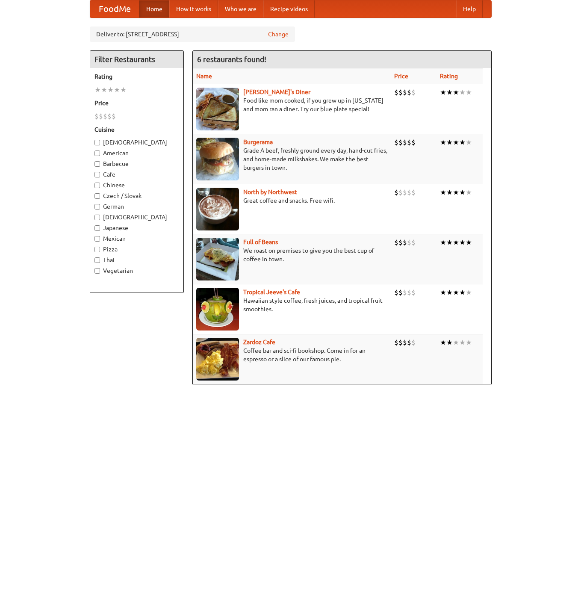 The width and height of the screenshot is (581, 605). I want to click on input: German, so click(97, 207).